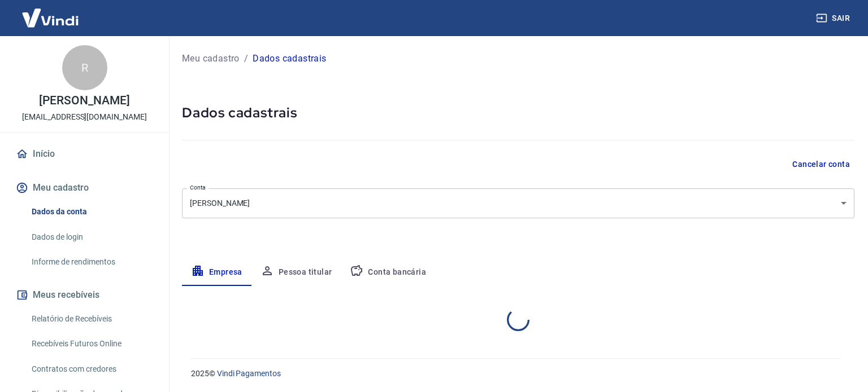 This screenshot has height=392, width=868. Describe the element at coordinates (91, 344) in the screenshot. I see `a: Recebíveis Futuros Online` at that location.